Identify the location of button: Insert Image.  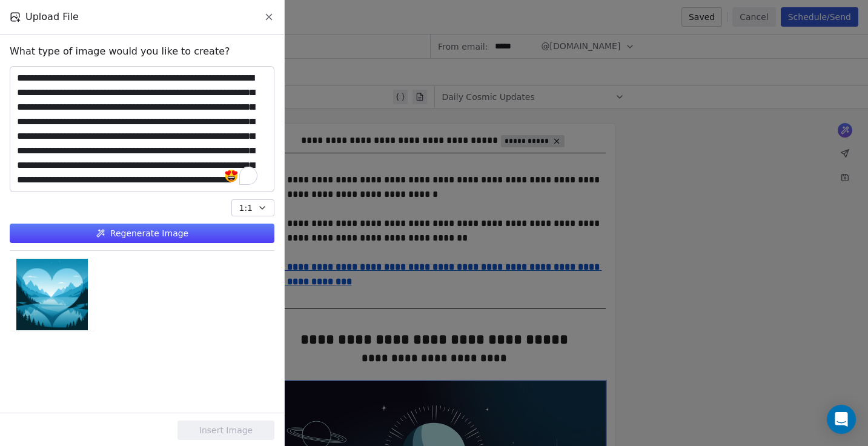
(226, 430).